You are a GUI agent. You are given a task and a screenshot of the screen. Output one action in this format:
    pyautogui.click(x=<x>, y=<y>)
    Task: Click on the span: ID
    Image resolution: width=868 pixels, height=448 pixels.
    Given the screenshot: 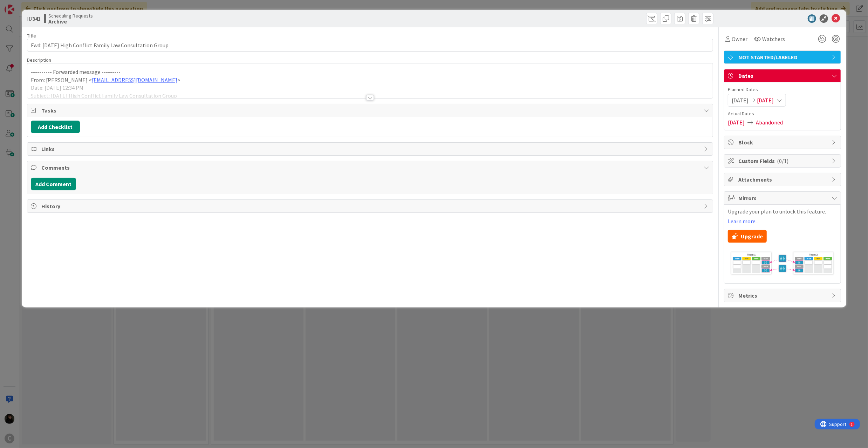 What is the action you would take?
    pyautogui.click(x=33, y=19)
    